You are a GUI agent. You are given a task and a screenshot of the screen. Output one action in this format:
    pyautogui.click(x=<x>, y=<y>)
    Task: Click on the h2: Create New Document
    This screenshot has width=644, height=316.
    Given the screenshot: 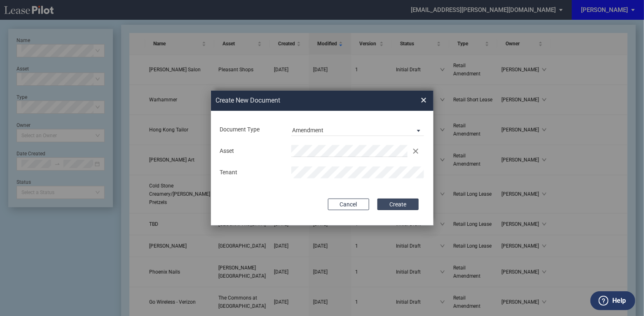 What is the action you would take?
    pyautogui.click(x=304, y=100)
    